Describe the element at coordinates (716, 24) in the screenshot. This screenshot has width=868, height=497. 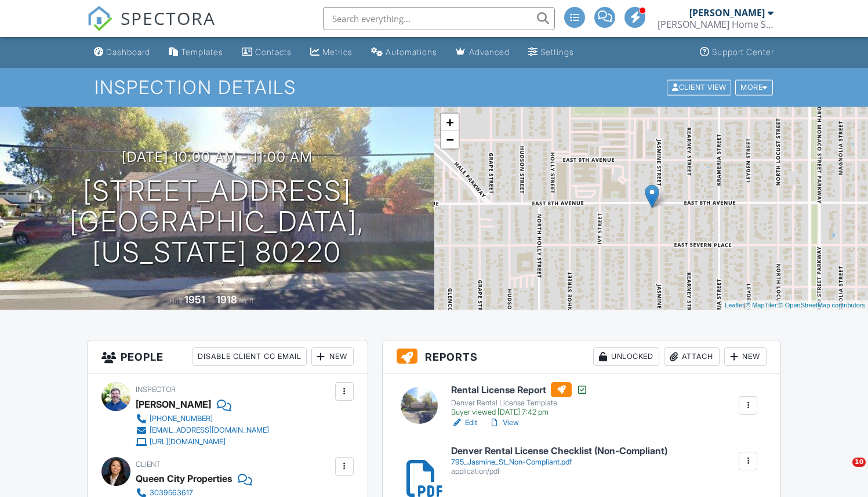
I see `div: Scott Home Services, LLC` at that location.